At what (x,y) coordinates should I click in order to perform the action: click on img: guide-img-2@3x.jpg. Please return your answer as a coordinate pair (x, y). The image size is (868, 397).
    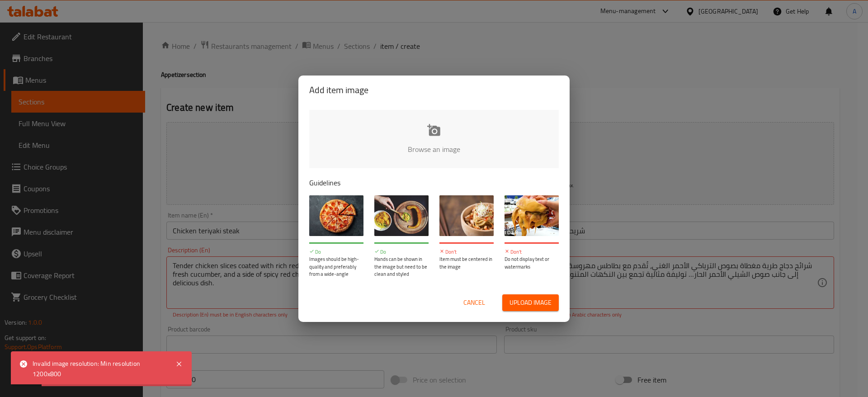
    Looking at the image, I should click on (401, 216).